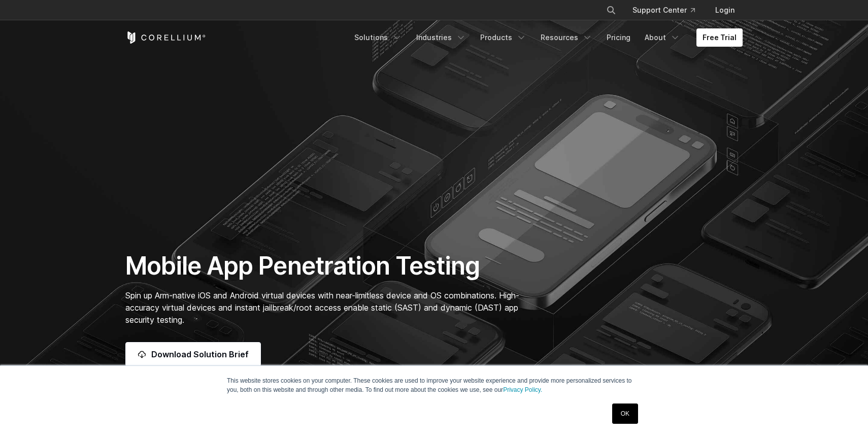 This screenshot has height=437, width=868. Describe the element at coordinates (662, 37) in the screenshot. I see `a: About` at that location.